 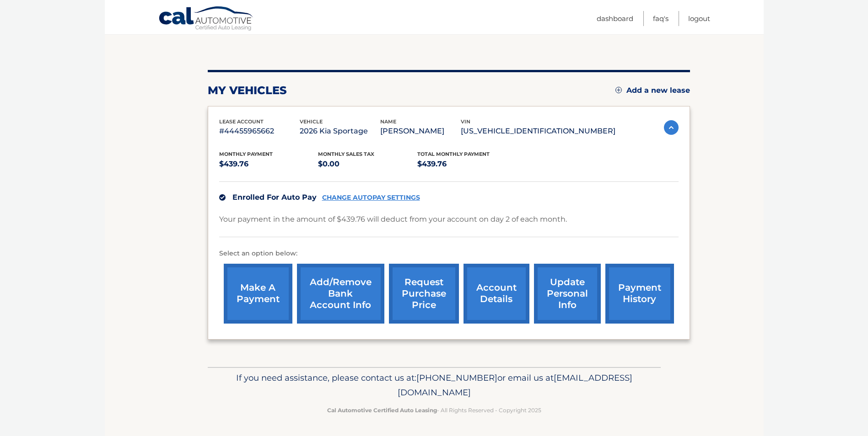 I want to click on span: vehicle, so click(x=311, y=122).